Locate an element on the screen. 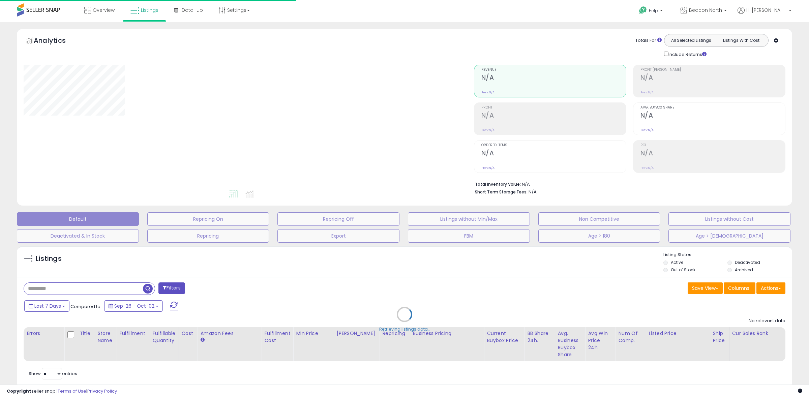 The height and width of the screenshot is (398, 809). button: Default is located at coordinates (78, 219).